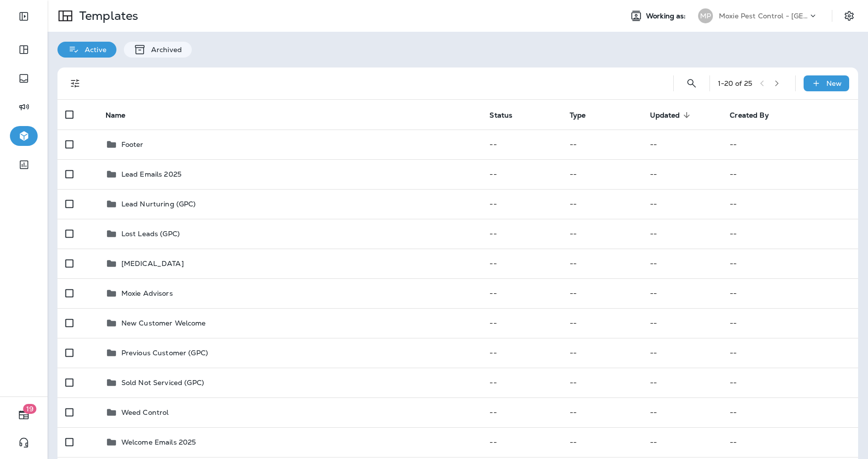 The image size is (868, 459). What do you see at coordinates (151, 234) in the screenshot?
I see `p: Lost Leads (GPC)` at bounding box center [151, 234].